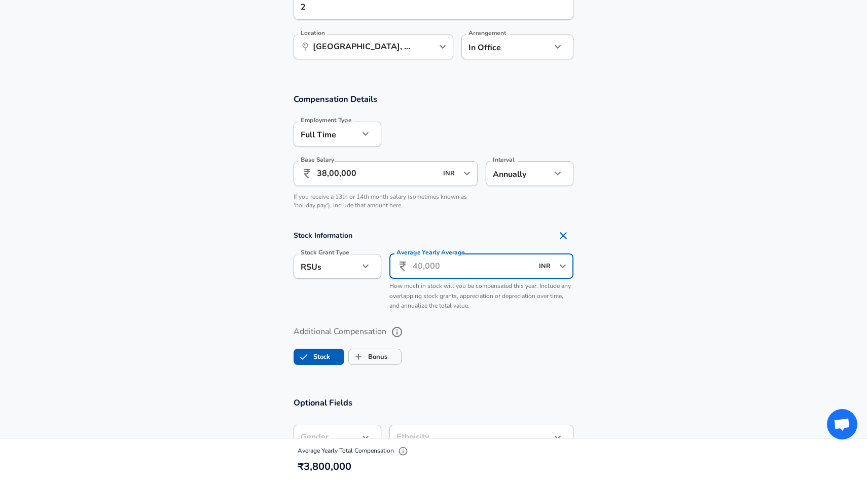 This screenshot has height=480, width=867. I want to click on div: Open chat, so click(842, 424).